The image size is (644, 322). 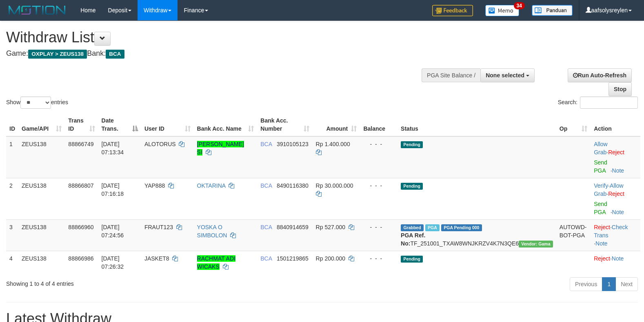 What do you see at coordinates (81, 144) in the screenshot?
I see `span: 88866749` at bounding box center [81, 144].